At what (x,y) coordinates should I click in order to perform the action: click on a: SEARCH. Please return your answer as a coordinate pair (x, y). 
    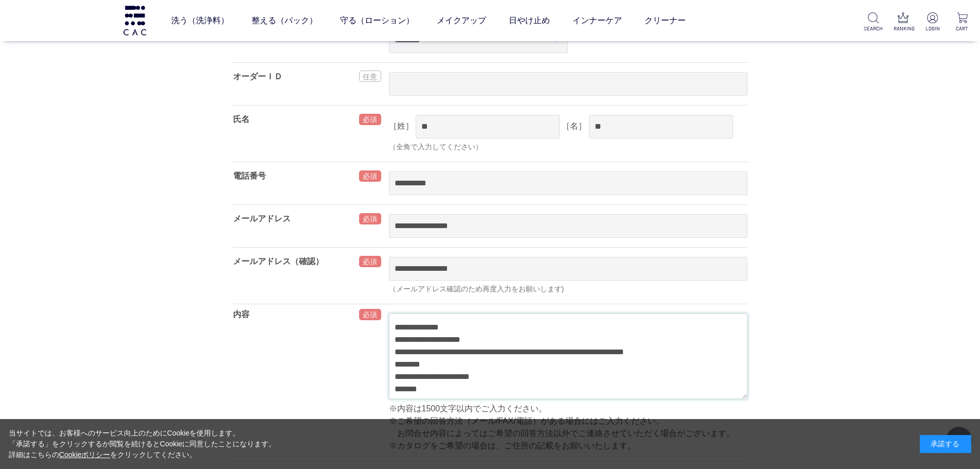
    Looking at the image, I should click on (873, 22).